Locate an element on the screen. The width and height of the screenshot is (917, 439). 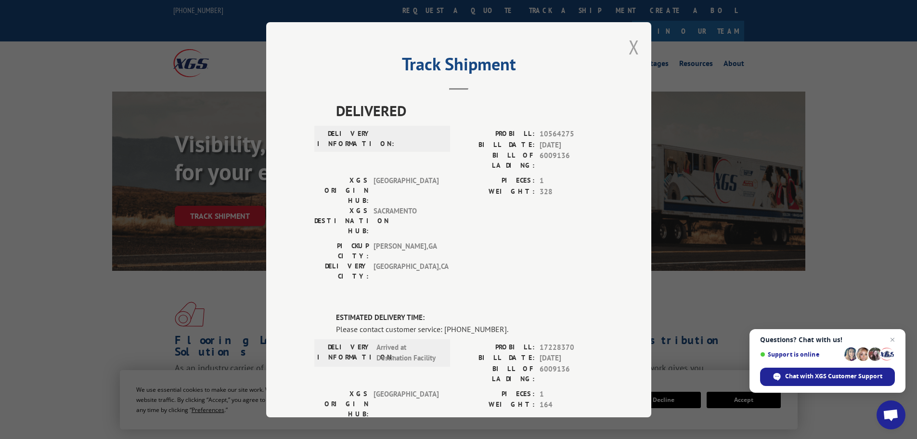
label: ESTIMATED DELIVERY TIME: is located at coordinates (469, 317).